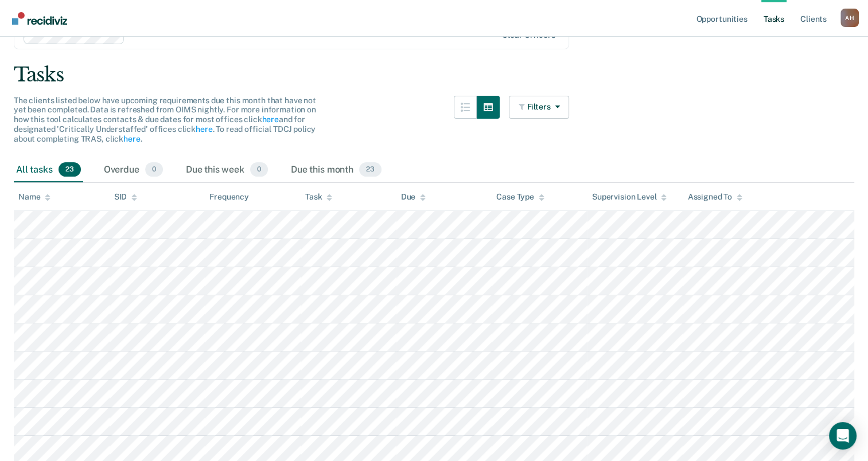  What do you see at coordinates (414, 197) in the screenshot?
I see `div: Due` at bounding box center [414, 197].